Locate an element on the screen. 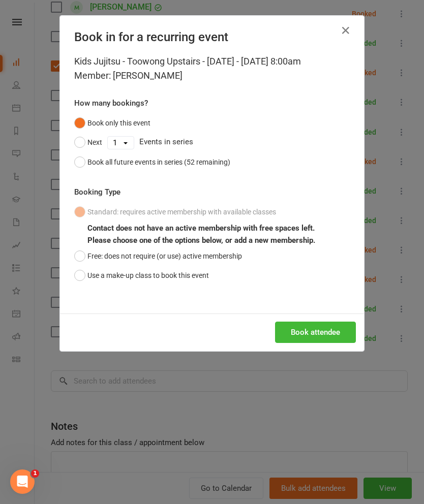 The height and width of the screenshot is (504, 424). button: Book only this event is located at coordinates (112, 123).